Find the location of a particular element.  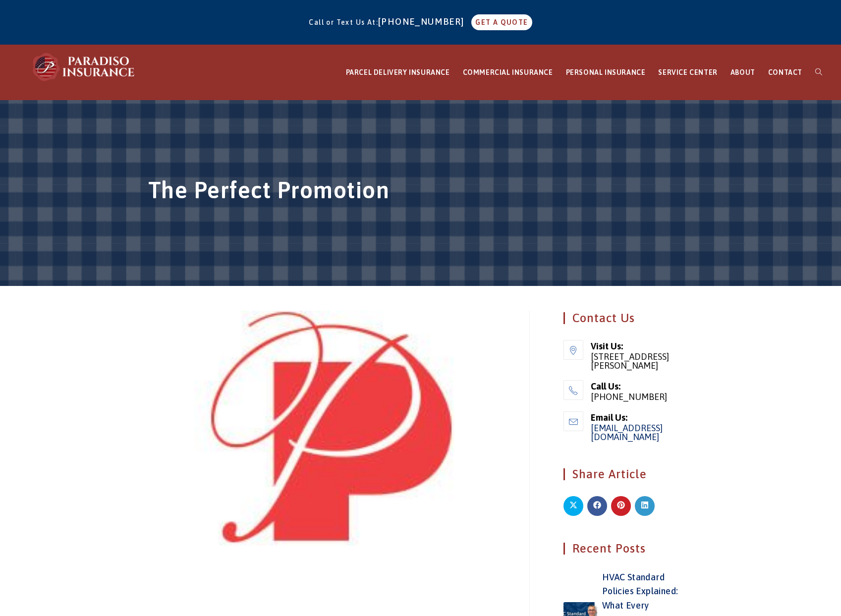

img: Paradiso Insurance is located at coordinates (85, 67).